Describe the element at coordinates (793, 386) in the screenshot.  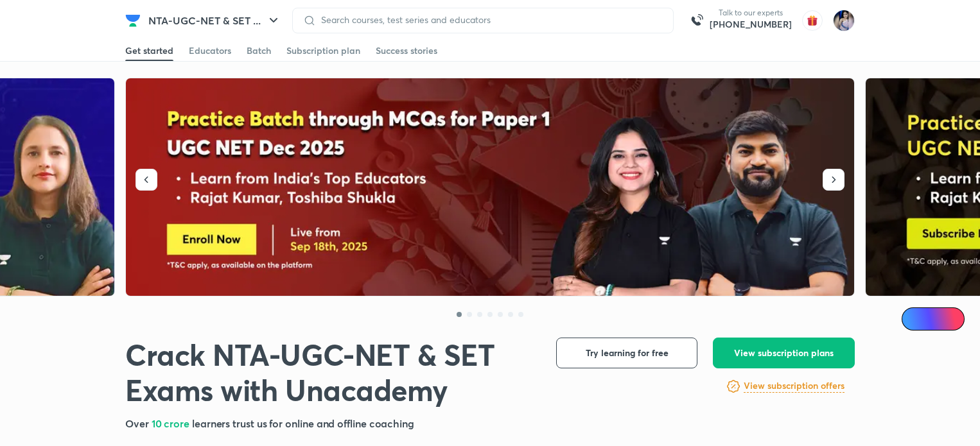
I see `a: View subscription offers` at that location.